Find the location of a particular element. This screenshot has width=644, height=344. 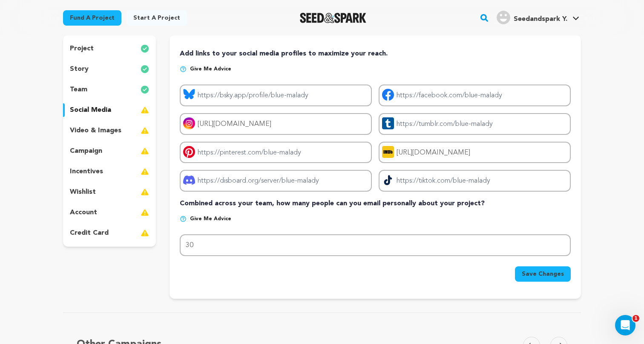

button: video & images is located at coordinates (110, 130).